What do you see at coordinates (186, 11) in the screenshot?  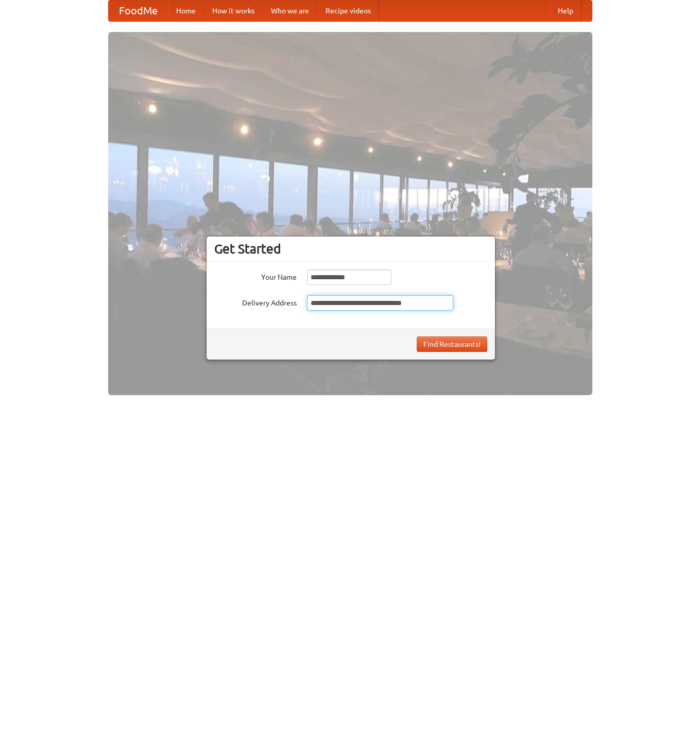 I see `a: Home` at bounding box center [186, 11].